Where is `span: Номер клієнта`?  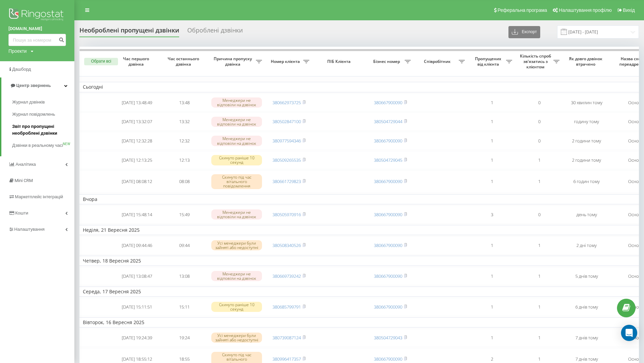 span: Номер клієнта is located at coordinates (286, 62).